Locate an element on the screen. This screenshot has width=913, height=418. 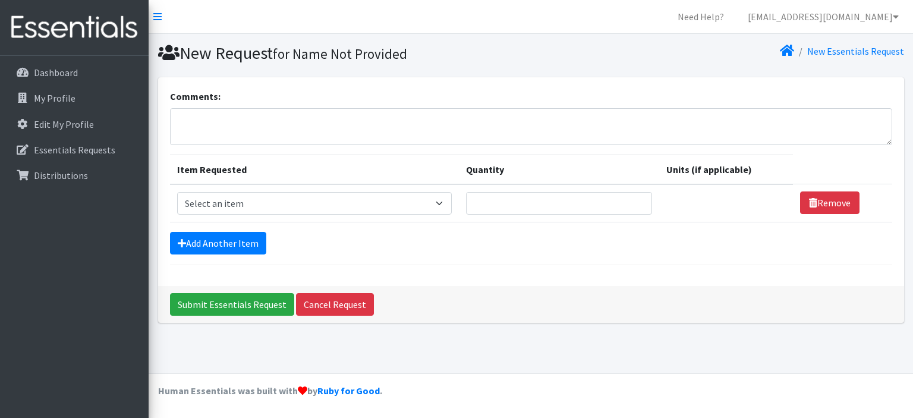
p: My Profile is located at coordinates (55, 98).